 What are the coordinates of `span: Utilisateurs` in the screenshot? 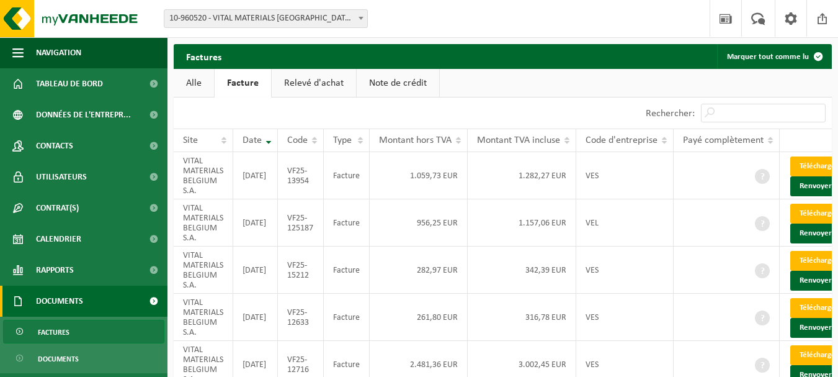 It's located at (61, 177).